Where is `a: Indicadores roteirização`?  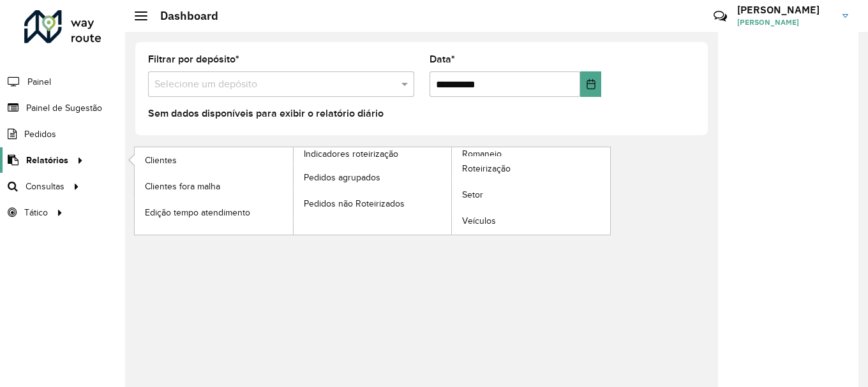
a: Indicadores roteirização is located at coordinates (293, 191).